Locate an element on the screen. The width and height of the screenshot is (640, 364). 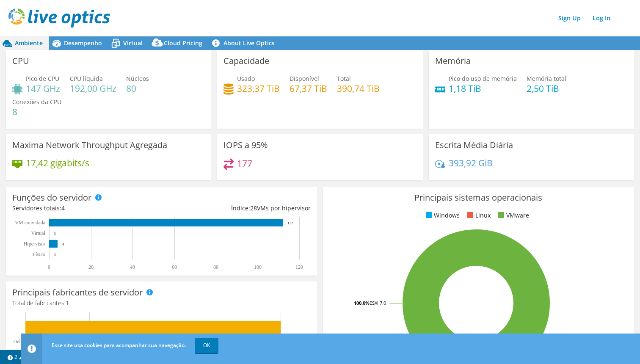
span: Total is located at coordinates (344, 78).